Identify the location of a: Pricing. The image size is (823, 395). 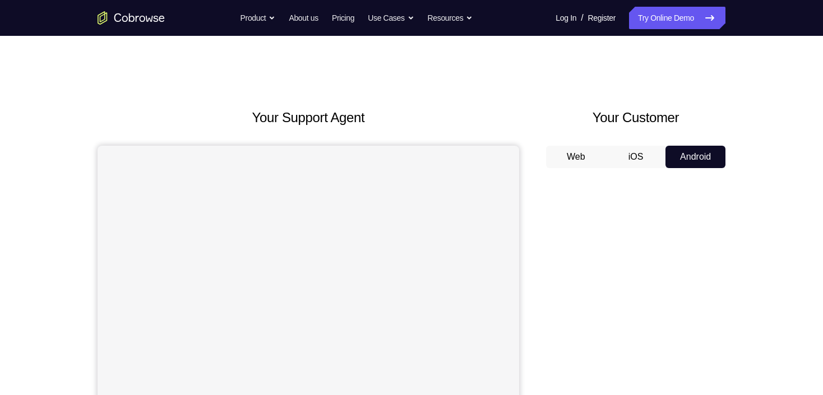
(343, 18).